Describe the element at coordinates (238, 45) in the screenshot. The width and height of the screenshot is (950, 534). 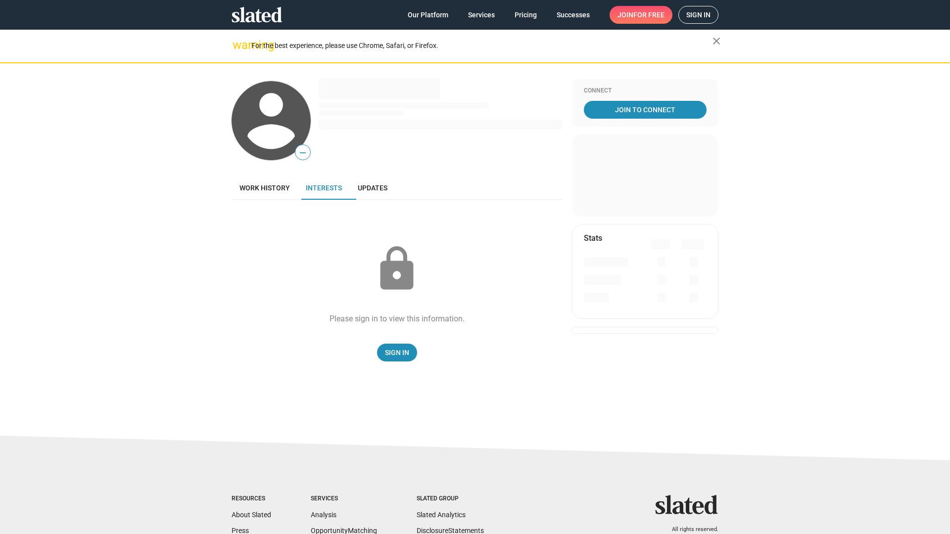
I see `mat-icon: warning` at that location.